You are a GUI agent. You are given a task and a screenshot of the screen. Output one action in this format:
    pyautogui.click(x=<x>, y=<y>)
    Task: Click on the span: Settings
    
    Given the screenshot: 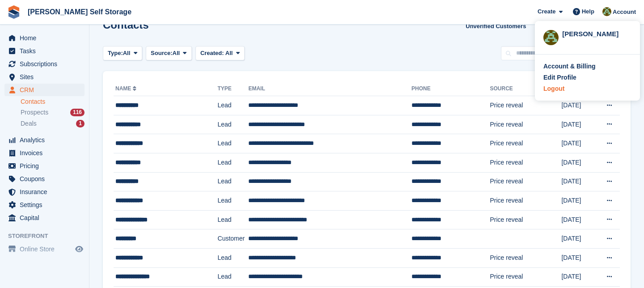 What is the action you would take?
    pyautogui.click(x=46, y=205)
    